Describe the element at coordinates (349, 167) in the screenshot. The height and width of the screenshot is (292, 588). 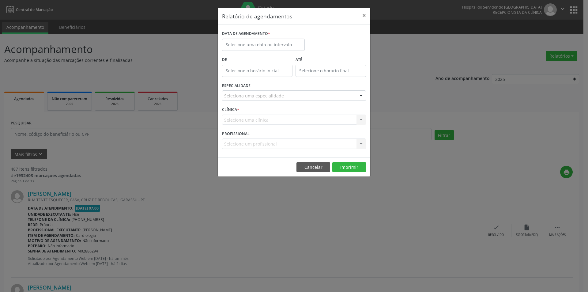
I see `button: Imprimir` at that location.